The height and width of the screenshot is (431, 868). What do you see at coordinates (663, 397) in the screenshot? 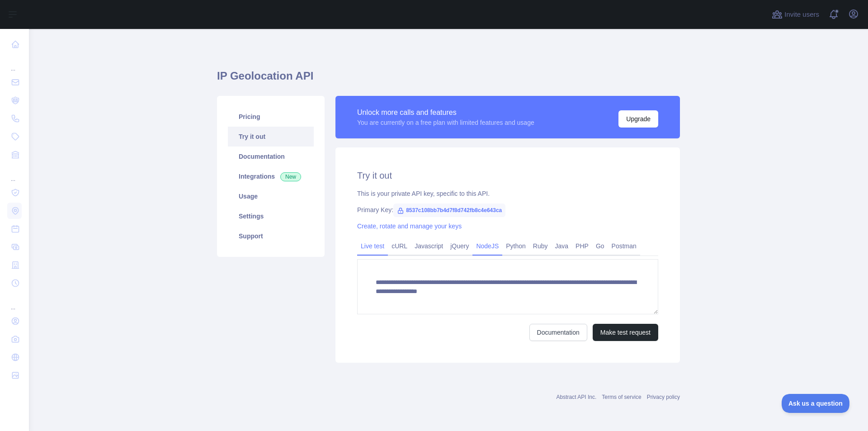
I see `a: Privacy policy` at bounding box center [663, 397].